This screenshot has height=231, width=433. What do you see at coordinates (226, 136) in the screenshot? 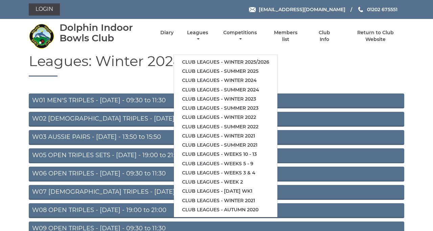
I see `ul: Leagues` at bounding box center [226, 136].